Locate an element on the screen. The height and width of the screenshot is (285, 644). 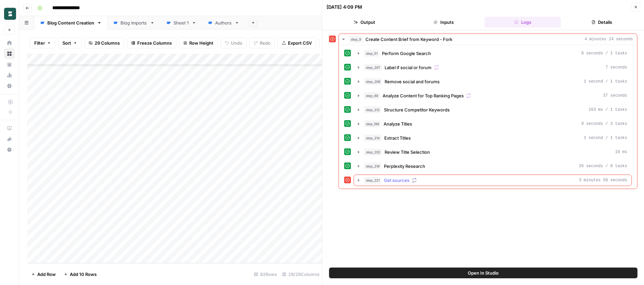
span: 8 seconds / 1 tasks is located at coordinates (604, 53).